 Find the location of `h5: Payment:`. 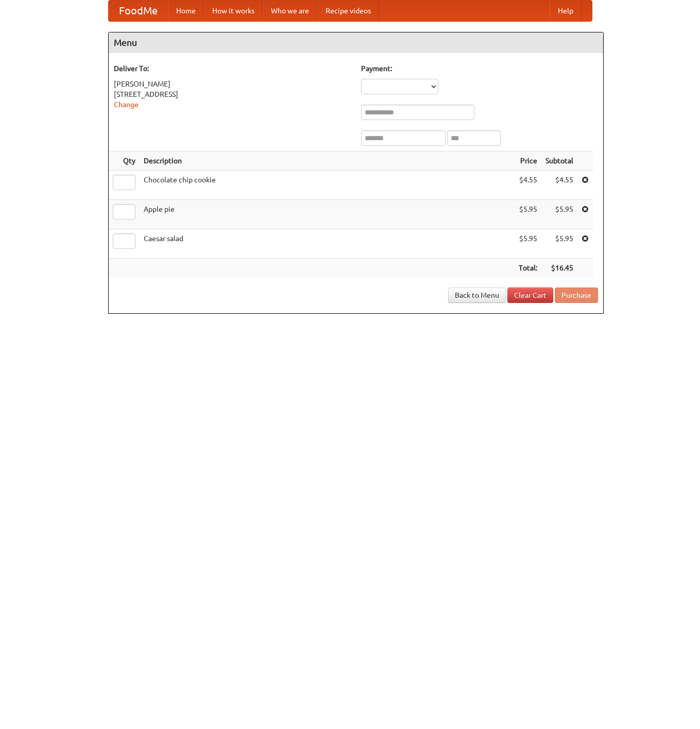

h5: Payment: is located at coordinates (479, 69).